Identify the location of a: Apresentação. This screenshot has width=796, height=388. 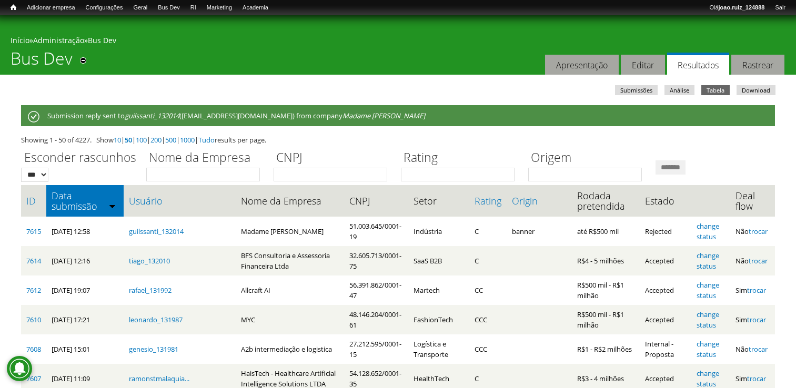
(582, 65).